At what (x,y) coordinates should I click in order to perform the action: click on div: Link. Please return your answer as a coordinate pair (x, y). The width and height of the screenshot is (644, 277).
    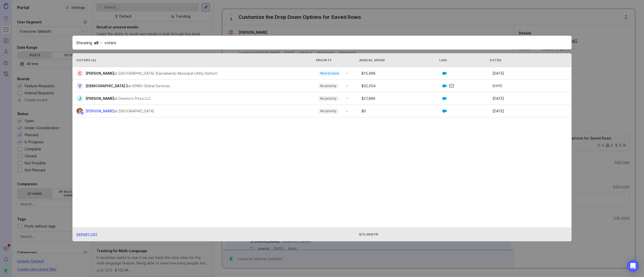
    Looking at the image, I should click on (443, 60).